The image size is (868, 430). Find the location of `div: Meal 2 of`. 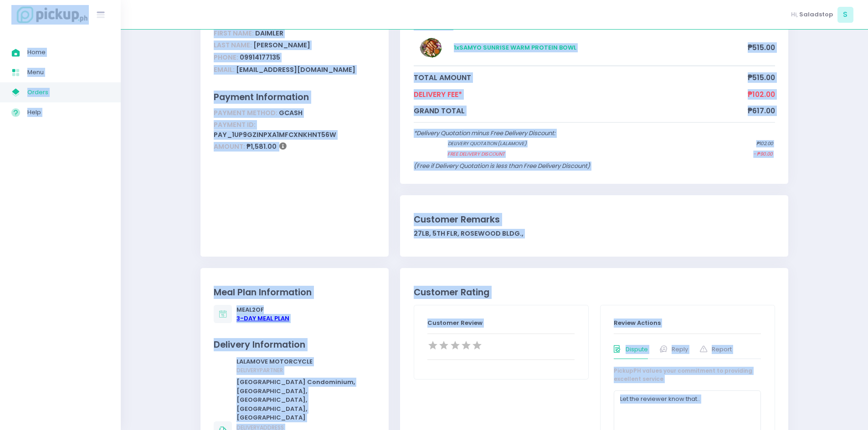

div: Meal 2 of is located at coordinates (263, 314).